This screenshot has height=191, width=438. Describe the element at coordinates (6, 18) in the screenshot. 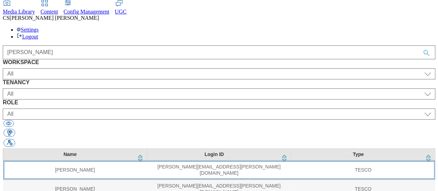

I see `span: CS` at that location.